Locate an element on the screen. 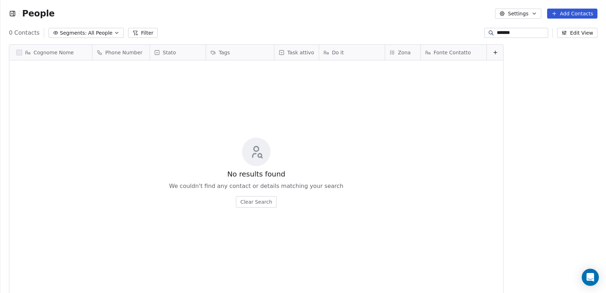  span: Do it is located at coordinates (338, 52).